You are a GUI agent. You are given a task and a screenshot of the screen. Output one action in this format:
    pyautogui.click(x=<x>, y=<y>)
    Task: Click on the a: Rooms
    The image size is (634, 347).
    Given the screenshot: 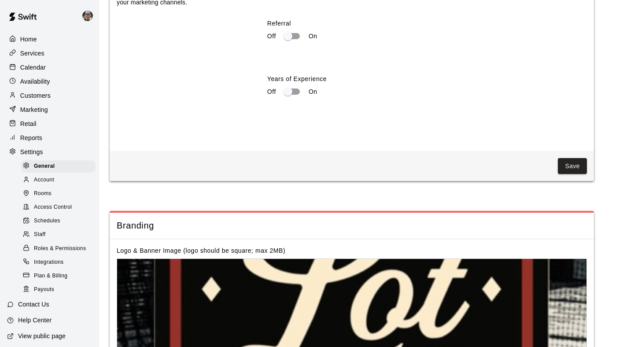 What is the action you would take?
    pyautogui.click(x=60, y=194)
    